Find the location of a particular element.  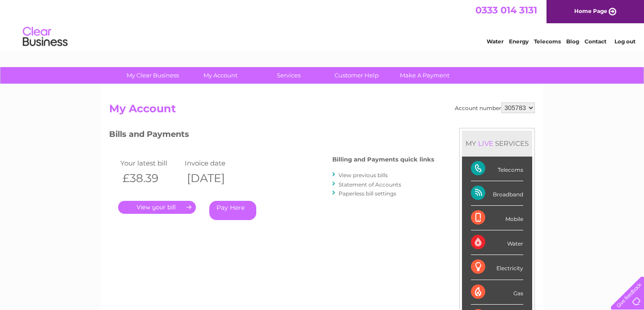

div: Telecoms is located at coordinates (497, 168).